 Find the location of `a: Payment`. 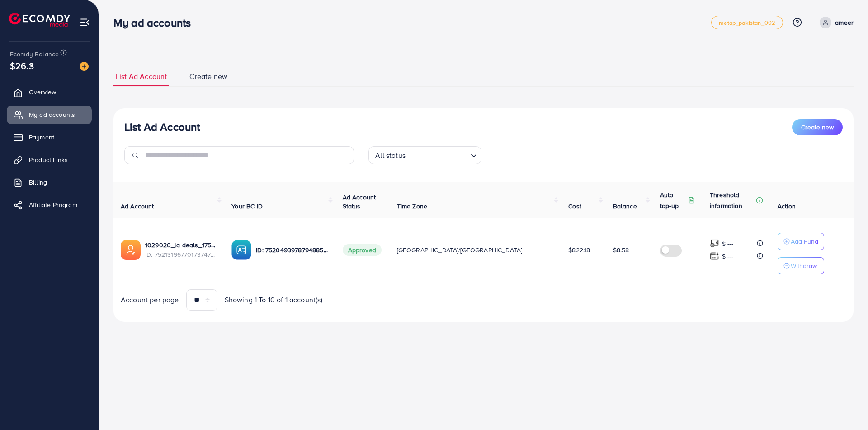

a: Payment is located at coordinates (49, 137).